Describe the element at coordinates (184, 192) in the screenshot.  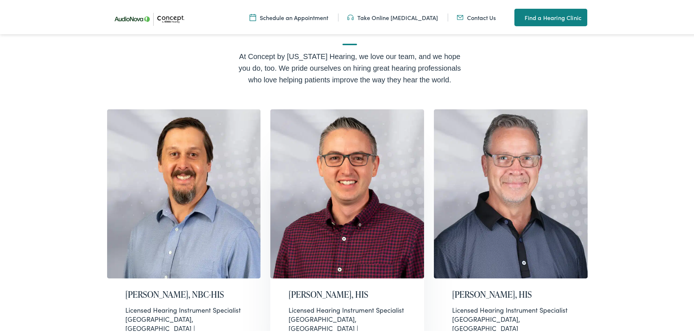
I see `img: Eric Smargiasso is a hearing instrument specialist at Concept by Iowa Hearing in Ames.` at that location.